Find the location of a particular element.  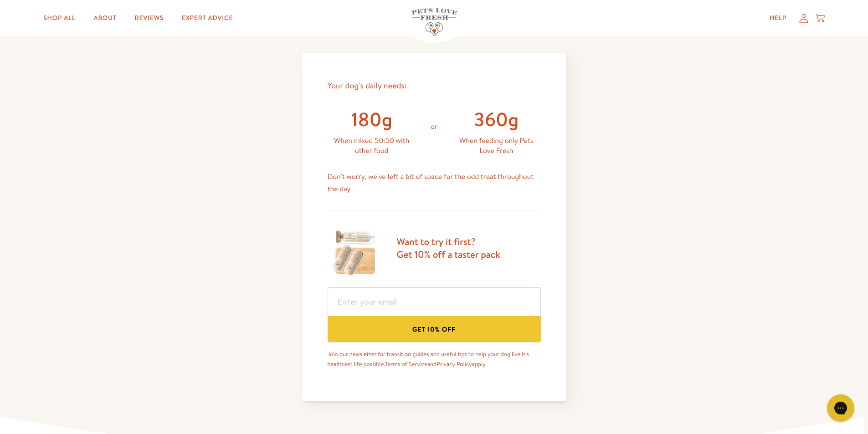

div: 180g is located at coordinates (372, 119).